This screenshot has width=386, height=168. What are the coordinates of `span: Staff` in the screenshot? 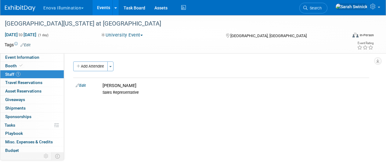 It's located at (13, 74).